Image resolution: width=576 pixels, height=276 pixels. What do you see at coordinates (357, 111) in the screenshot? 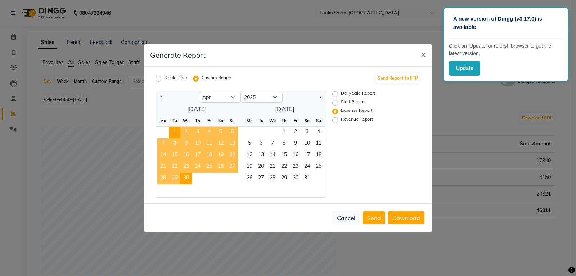
I see `label: Expense Report` at bounding box center [357, 111].